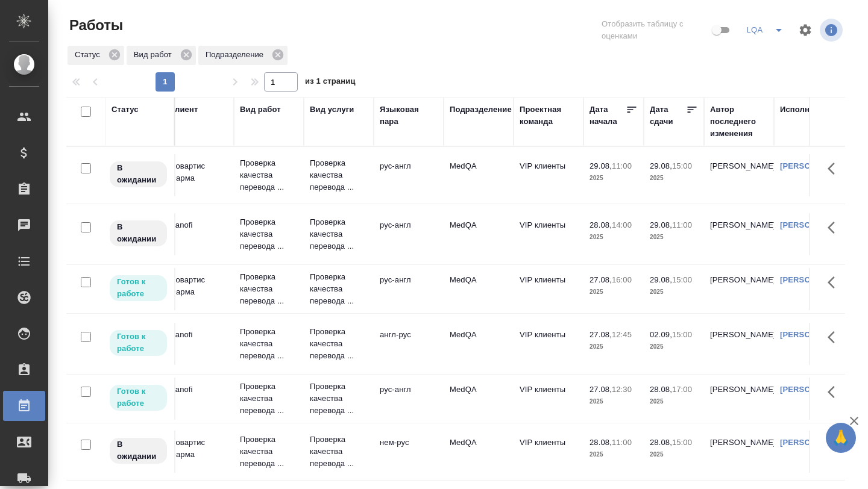 Image resolution: width=868 pixels, height=489 pixels. What do you see at coordinates (621, 389) in the screenshot?
I see `p: 12:30` at bounding box center [621, 389].